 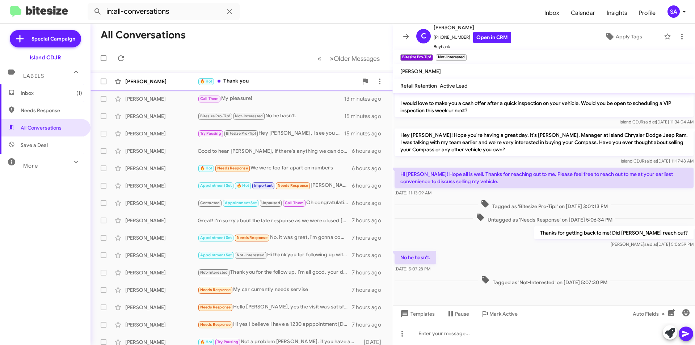 What do you see at coordinates (41, 128) in the screenshot?
I see `span: All Conversations` at bounding box center [41, 128].